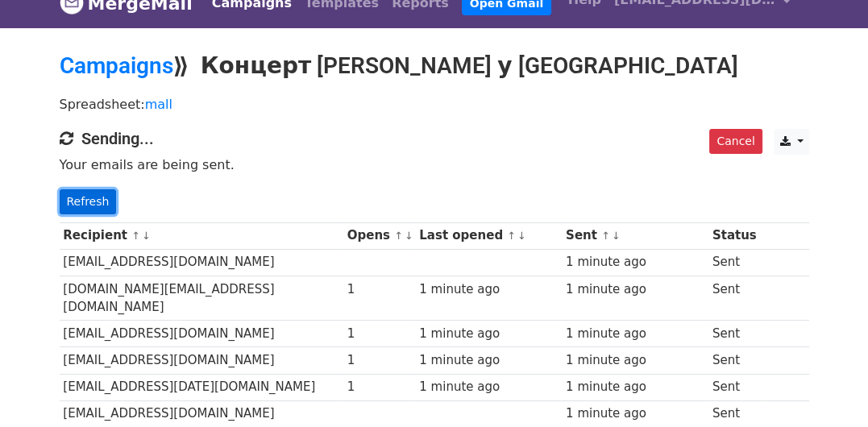 This screenshot has width=868, height=427. What do you see at coordinates (380, 236) in the screenshot?
I see `th: Opens` at bounding box center [380, 236].